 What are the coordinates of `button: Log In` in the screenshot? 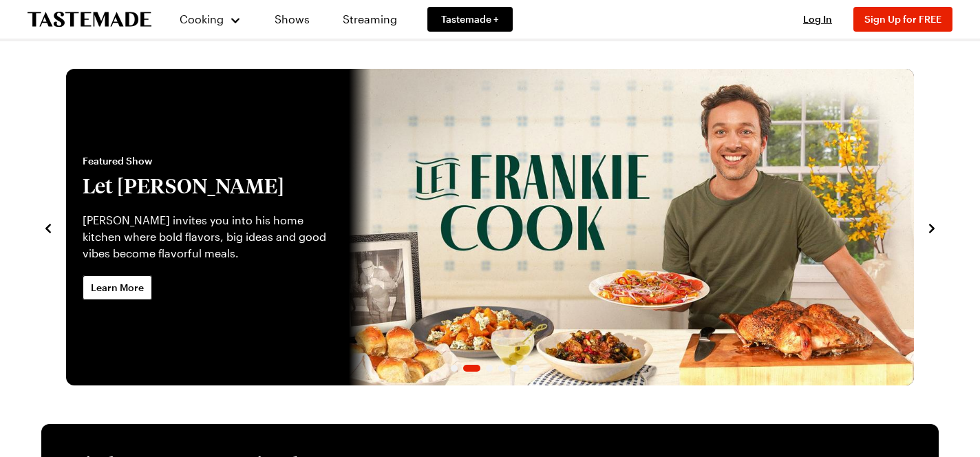 It's located at (818, 19).